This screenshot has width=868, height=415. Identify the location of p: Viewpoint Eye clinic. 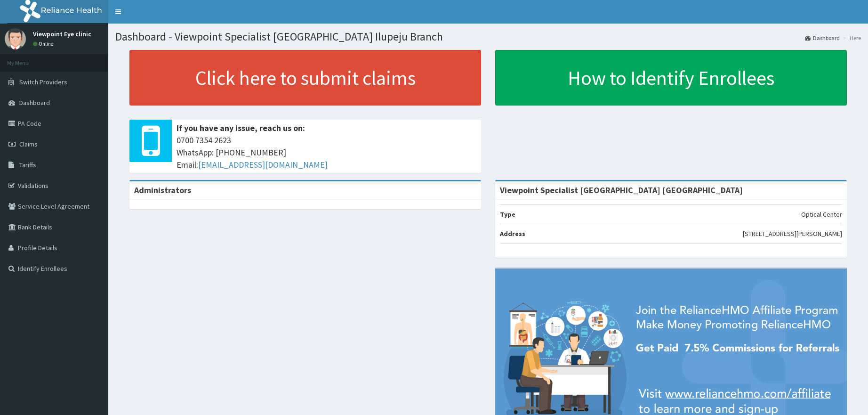
(62, 34).